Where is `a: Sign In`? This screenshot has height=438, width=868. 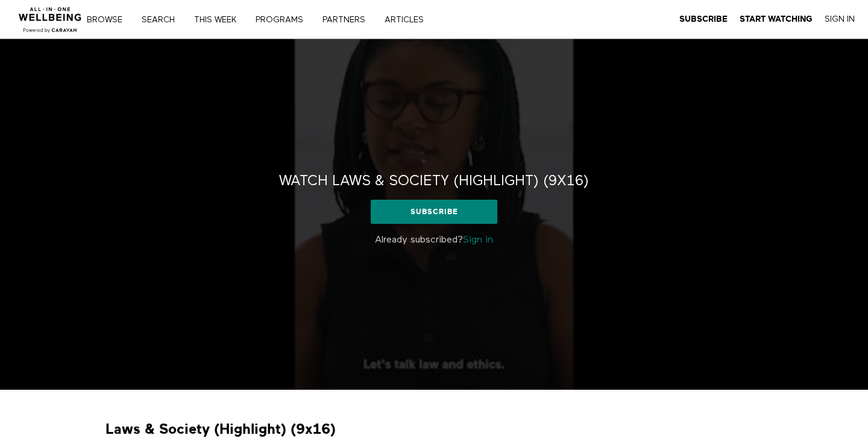
a: Sign In is located at coordinates (840, 19).